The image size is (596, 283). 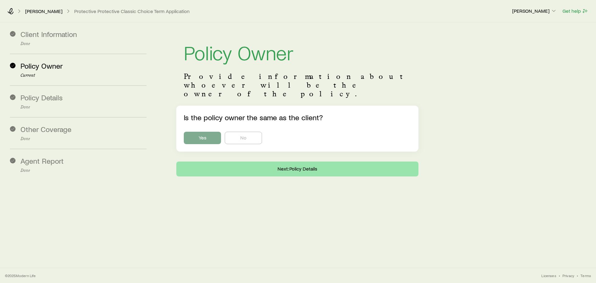 I want to click on p: Is the policy owner the same as the client?, so click(x=297, y=117).